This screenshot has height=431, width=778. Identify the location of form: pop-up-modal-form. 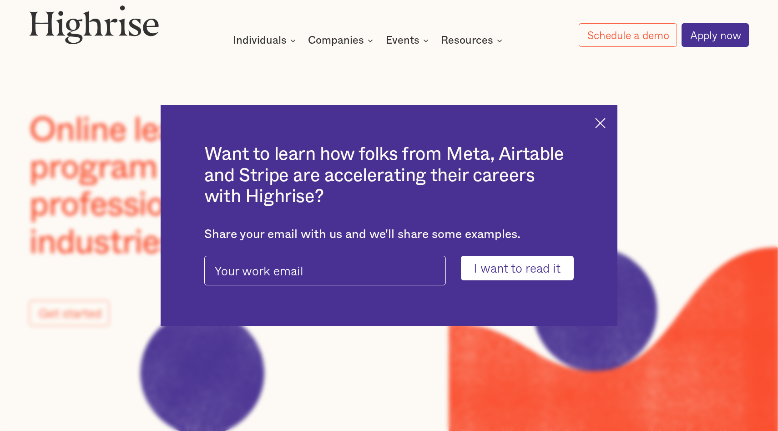
(389, 267).